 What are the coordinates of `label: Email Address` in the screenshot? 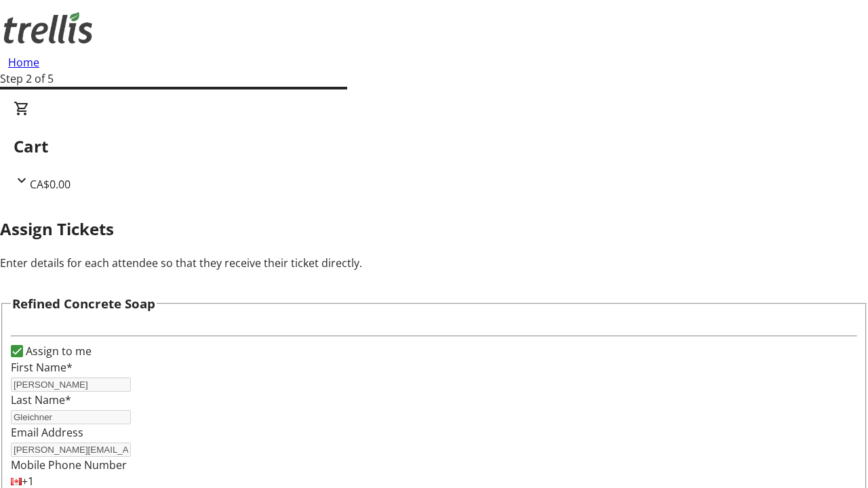 It's located at (47, 433).